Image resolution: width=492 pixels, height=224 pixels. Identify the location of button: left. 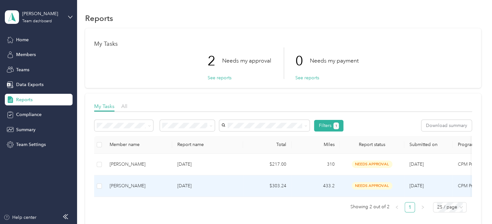
(397, 207).